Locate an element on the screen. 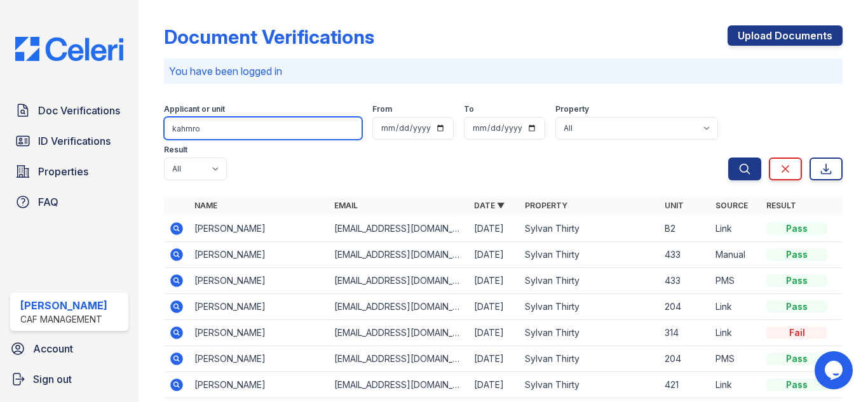  label: From is located at coordinates (383, 109).